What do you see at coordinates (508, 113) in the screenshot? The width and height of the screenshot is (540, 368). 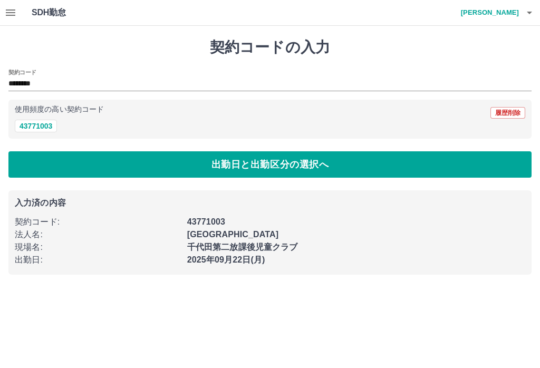 I see `button: 履歴削除` at bounding box center [508, 113].